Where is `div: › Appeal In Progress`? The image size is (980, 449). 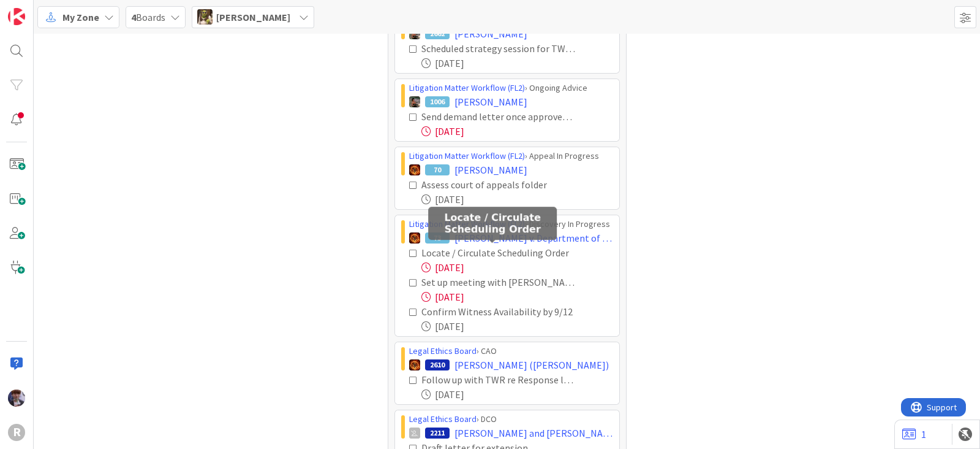 div: › Appeal In Progress is located at coordinates (511, 156).